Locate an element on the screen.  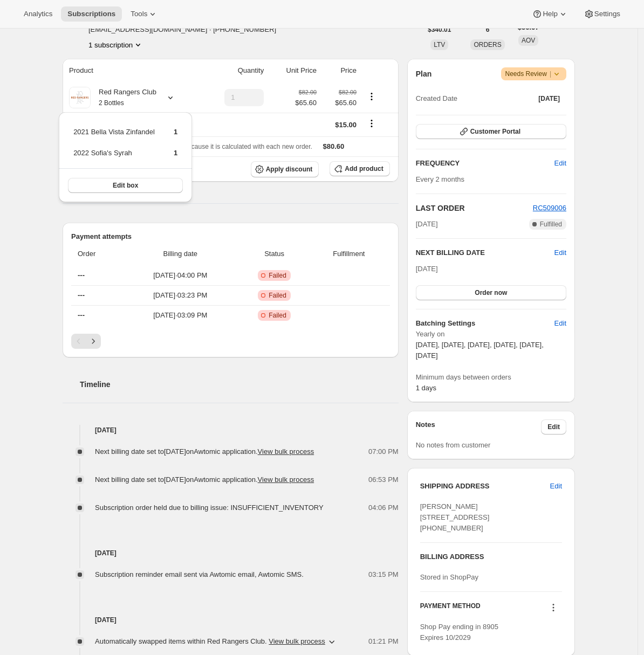
span: AOV is located at coordinates (528, 40).